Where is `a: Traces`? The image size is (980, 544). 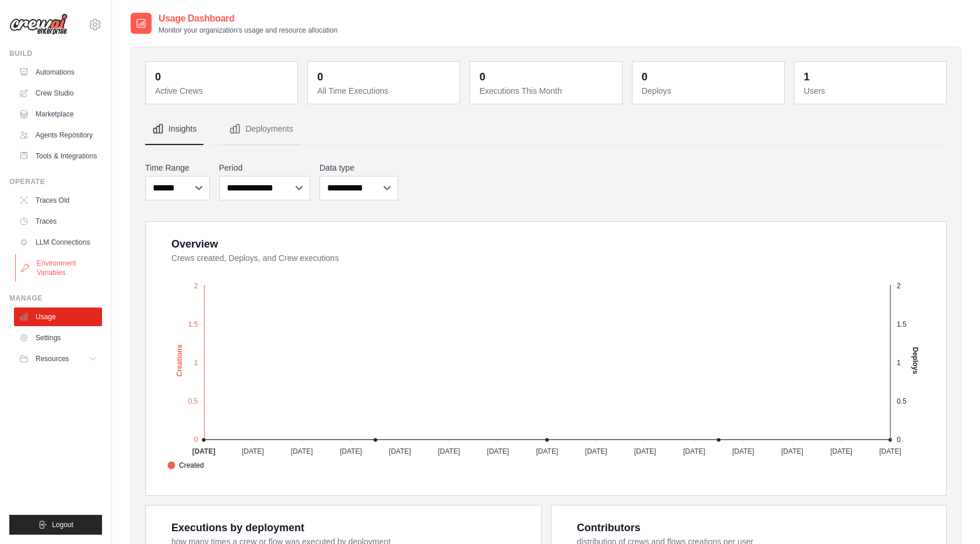
a: Traces is located at coordinates (57, 222).